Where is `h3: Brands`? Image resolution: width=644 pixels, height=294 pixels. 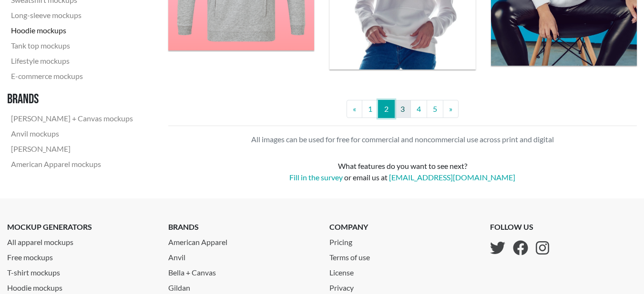 h3: Brands is located at coordinates (72, 99).